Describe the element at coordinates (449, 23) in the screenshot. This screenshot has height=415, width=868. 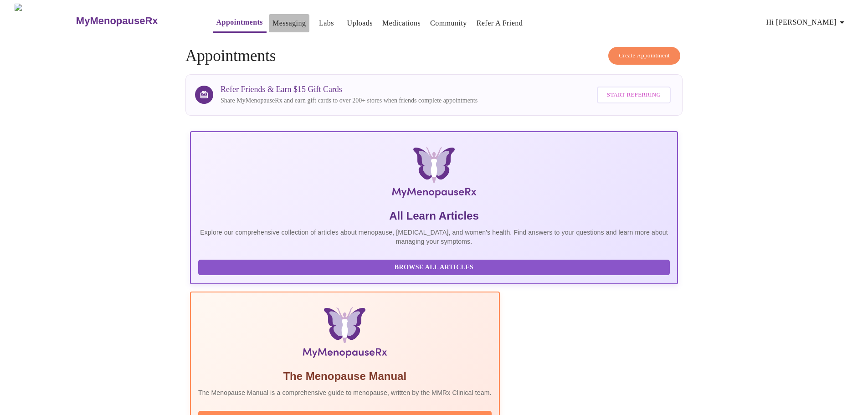
I see `a: Community` at that location.